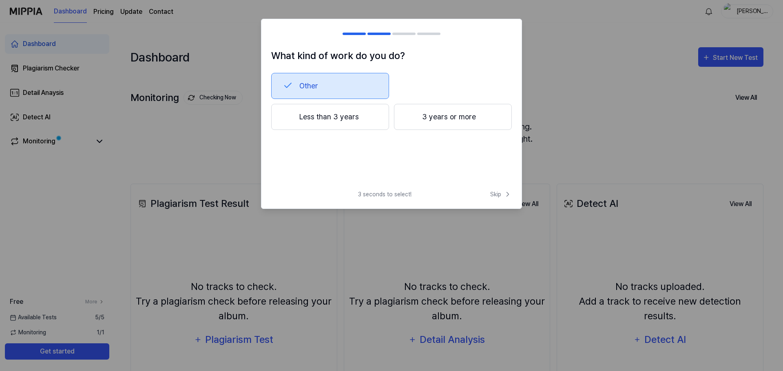 The width and height of the screenshot is (783, 371). I want to click on button: Less than 3 years, so click(330, 117).